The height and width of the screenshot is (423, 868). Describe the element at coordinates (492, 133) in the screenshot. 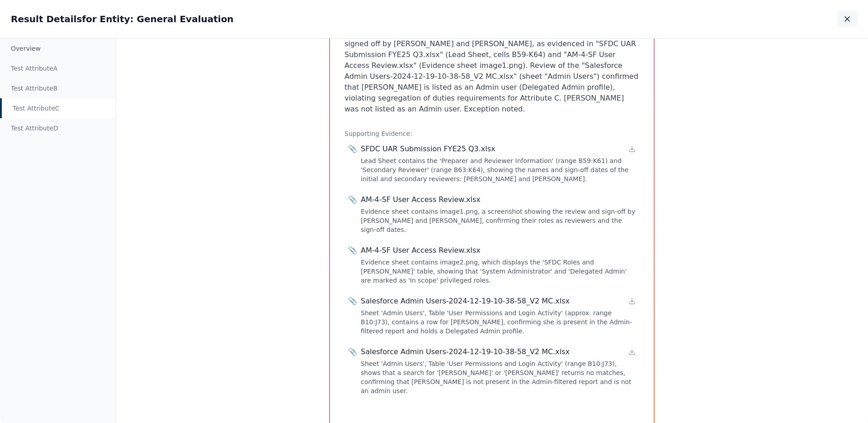

I see `h3: Supporting Evidence:` at that location.